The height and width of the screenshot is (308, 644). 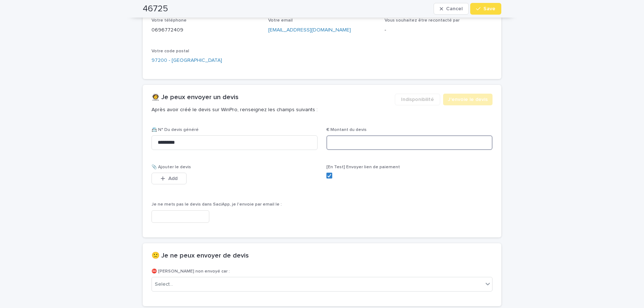 What do you see at coordinates (485, 9) in the screenshot?
I see `button: Save` at bounding box center [485, 9].